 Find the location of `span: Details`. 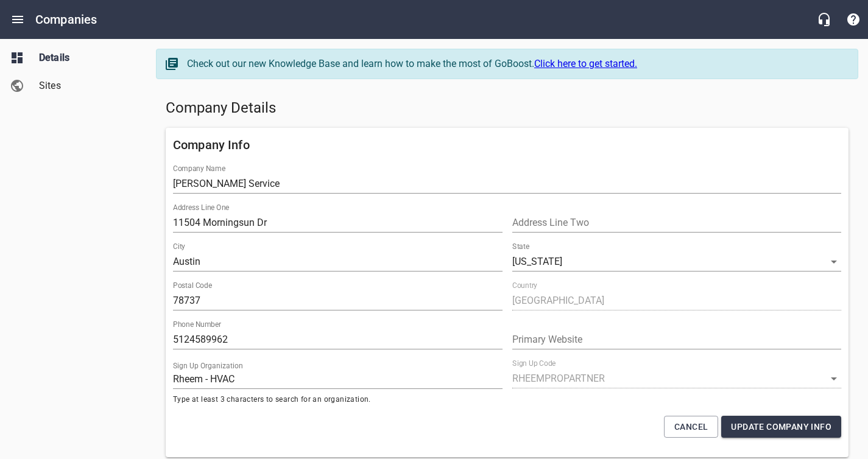

span: Details is located at coordinates (86, 58).